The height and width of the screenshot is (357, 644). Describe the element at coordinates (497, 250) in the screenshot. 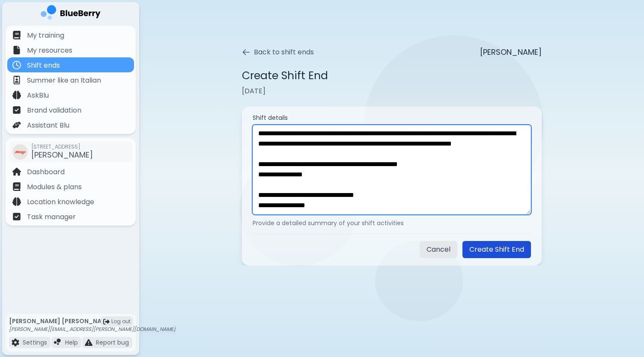

I see `button: Create Shift End` at that location.